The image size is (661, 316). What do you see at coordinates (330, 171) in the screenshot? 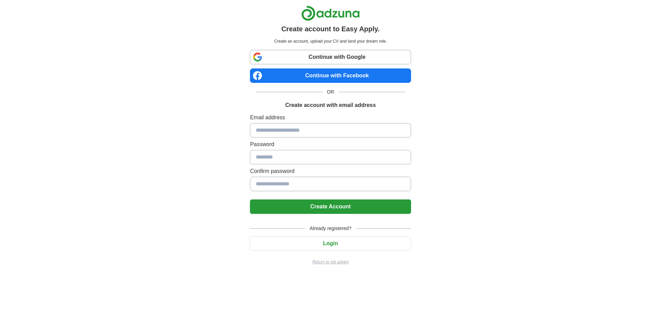
I see `label: Confirm password` at bounding box center [330, 171].